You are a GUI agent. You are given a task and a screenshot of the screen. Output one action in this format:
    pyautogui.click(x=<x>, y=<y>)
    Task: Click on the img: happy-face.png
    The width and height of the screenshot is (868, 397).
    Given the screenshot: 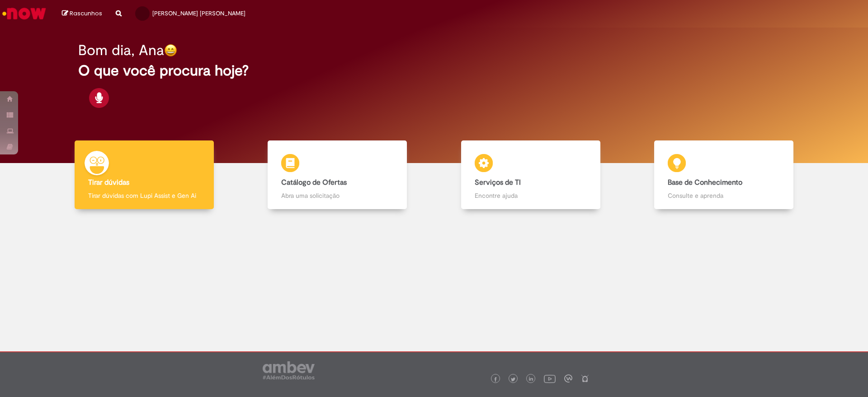 What is the action you would take?
    pyautogui.click(x=170, y=50)
    